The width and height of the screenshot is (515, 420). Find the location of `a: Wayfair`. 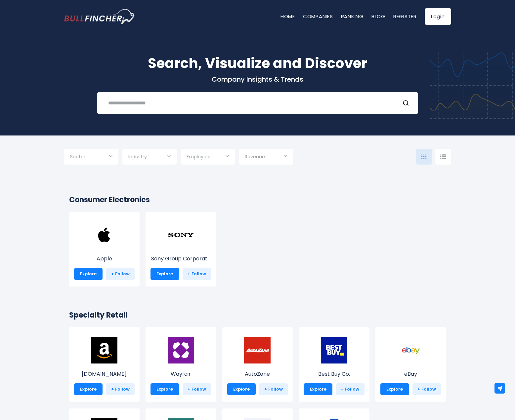

a: Wayfair is located at coordinates (181, 364).